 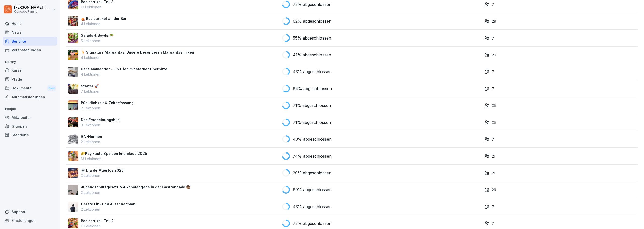 I want to click on p: Geräte Ein- und Ausschaltplan, so click(x=108, y=204).